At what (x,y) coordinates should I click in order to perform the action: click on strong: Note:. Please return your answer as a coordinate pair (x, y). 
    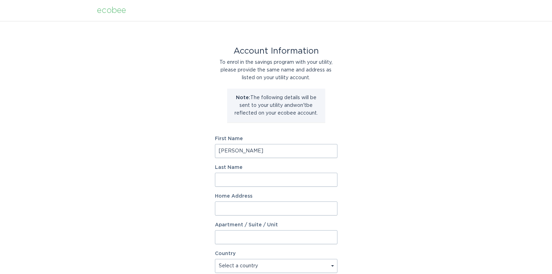
    Looking at the image, I should click on (243, 98).